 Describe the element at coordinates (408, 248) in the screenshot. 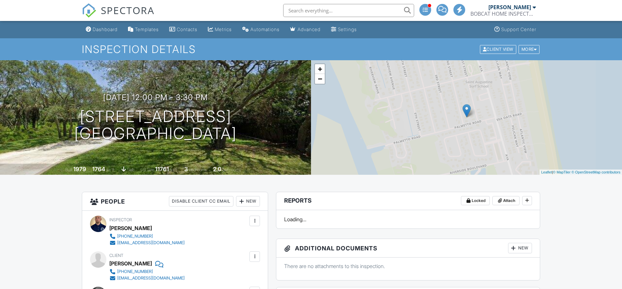

I see `h3: Additional Documents` at that location.